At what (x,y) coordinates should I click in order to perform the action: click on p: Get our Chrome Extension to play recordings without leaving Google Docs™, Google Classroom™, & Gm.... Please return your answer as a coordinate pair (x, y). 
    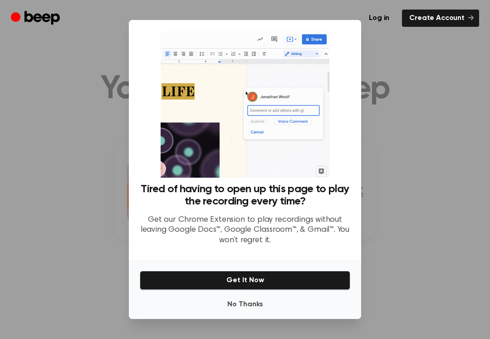
    Looking at the image, I should click on (245, 230).